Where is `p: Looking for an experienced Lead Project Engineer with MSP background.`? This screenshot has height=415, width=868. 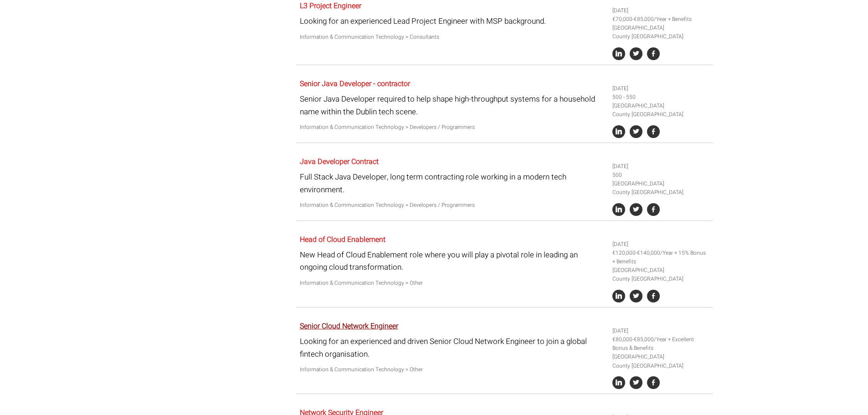 p: Looking for an experienced Lead Project Engineer with MSP background. is located at coordinates (452, 21).